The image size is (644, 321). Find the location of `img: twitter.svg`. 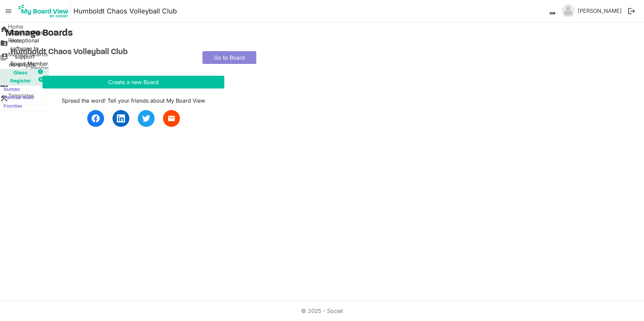

img: twitter.svg is located at coordinates (146, 118).